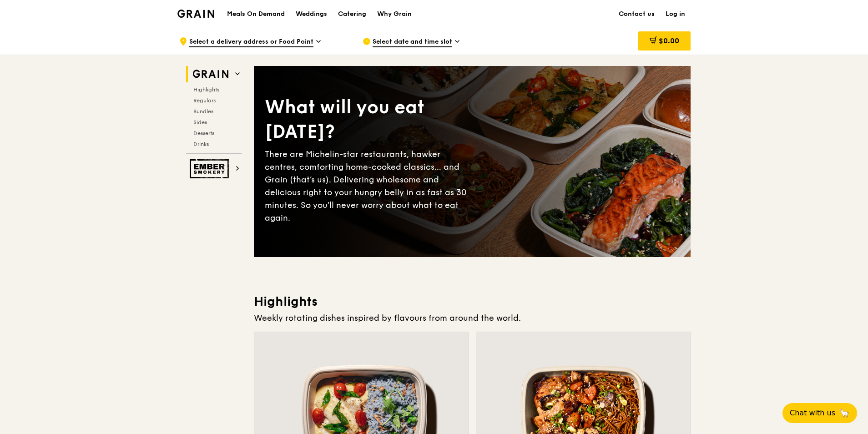  I want to click on span: Chat with us, so click(813, 413).